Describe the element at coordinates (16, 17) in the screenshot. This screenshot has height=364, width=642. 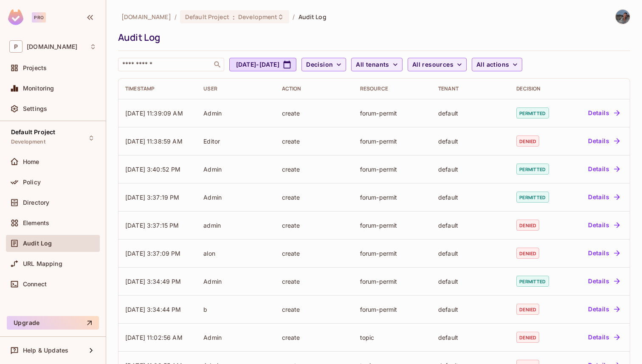
I see `img: SReyMgAAAABJRU5ErkJggg==` at that location.